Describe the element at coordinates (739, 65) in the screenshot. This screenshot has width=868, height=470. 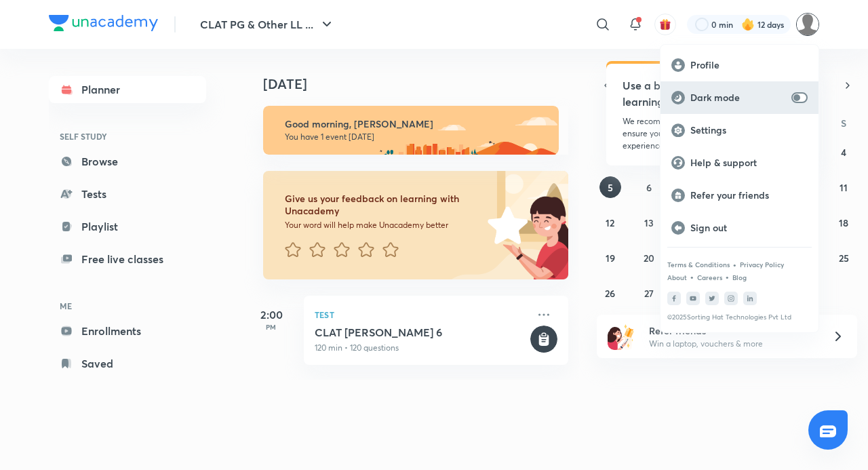
I see `a: Profile` at that location.